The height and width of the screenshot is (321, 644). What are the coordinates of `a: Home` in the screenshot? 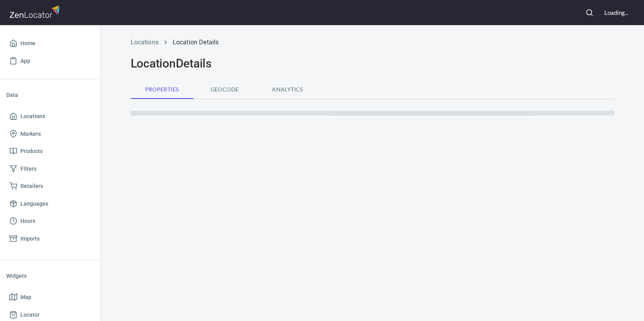 It's located at (50, 43).